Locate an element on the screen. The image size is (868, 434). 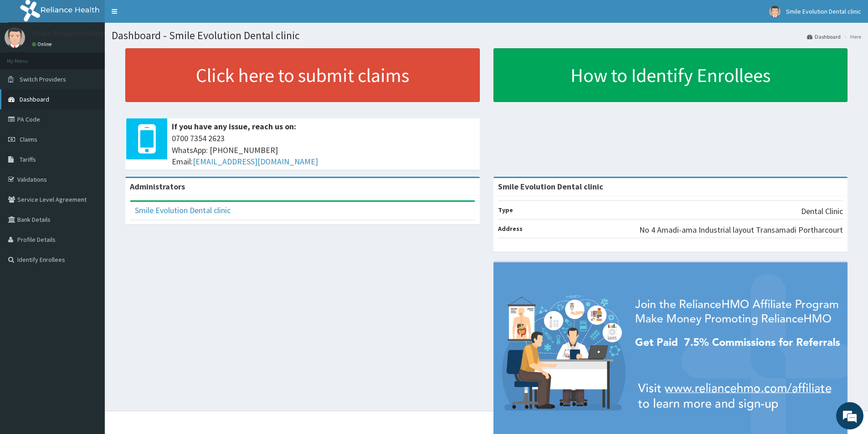
p: Smile Evolution Dental clinic is located at coordinates (82, 34).